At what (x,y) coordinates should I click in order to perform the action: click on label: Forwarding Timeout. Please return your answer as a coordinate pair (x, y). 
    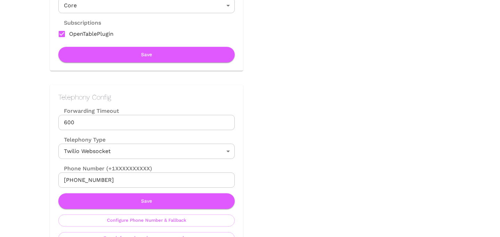
    Looking at the image, I should click on (146, 111).